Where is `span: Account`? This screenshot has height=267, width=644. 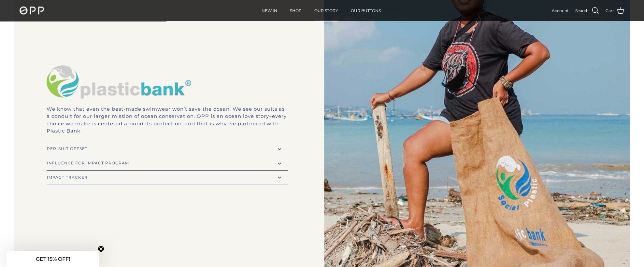 span: Account is located at coordinates (560, 11).